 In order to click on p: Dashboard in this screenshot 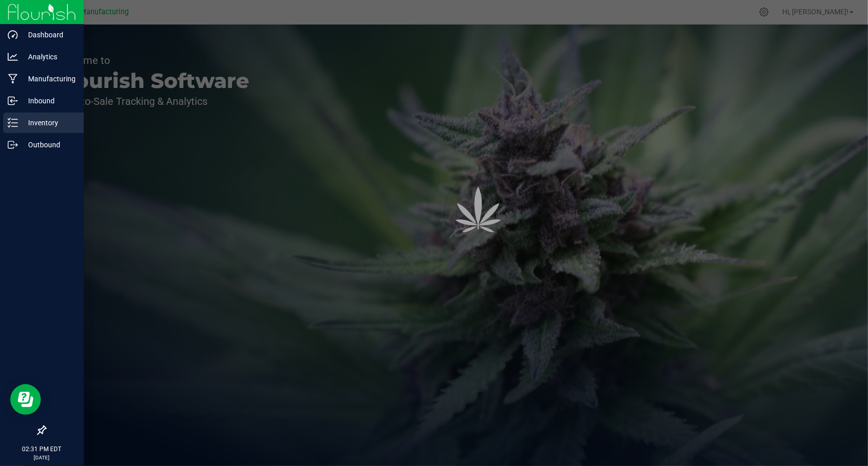, I will do `click(48, 35)`.